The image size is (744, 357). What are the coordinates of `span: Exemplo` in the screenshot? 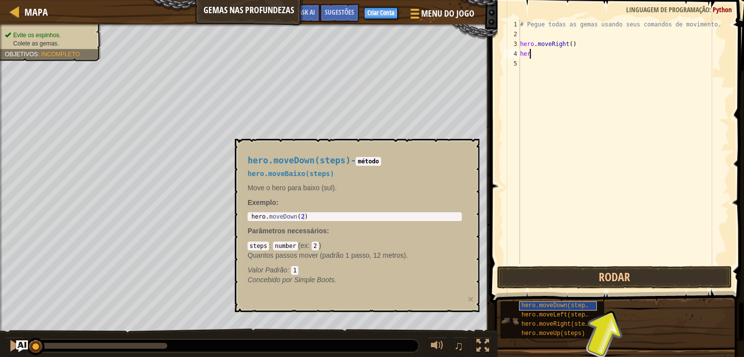 It's located at (262, 202).